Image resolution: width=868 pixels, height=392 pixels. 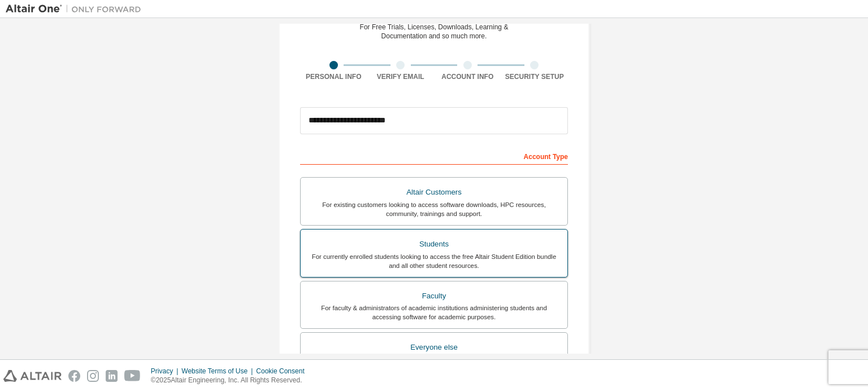 What do you see at coordinates (111, 376) in the screenshot?
I see `img: linkedin.svg` at bounding box center [111, 376].